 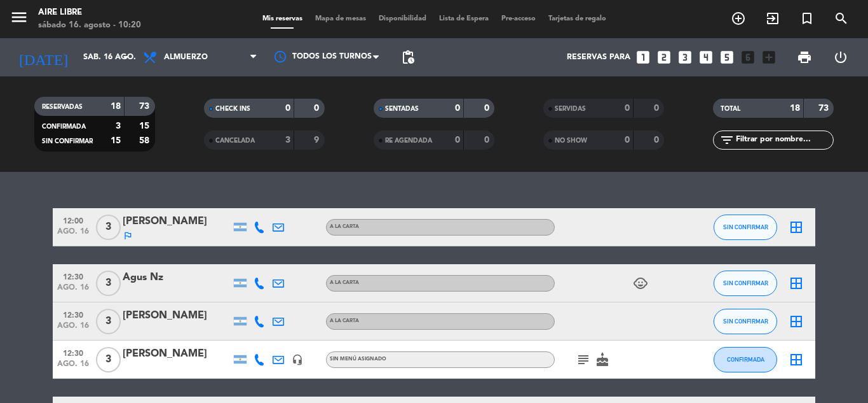 I want to click on i: subject, so click(x=583, y=359).